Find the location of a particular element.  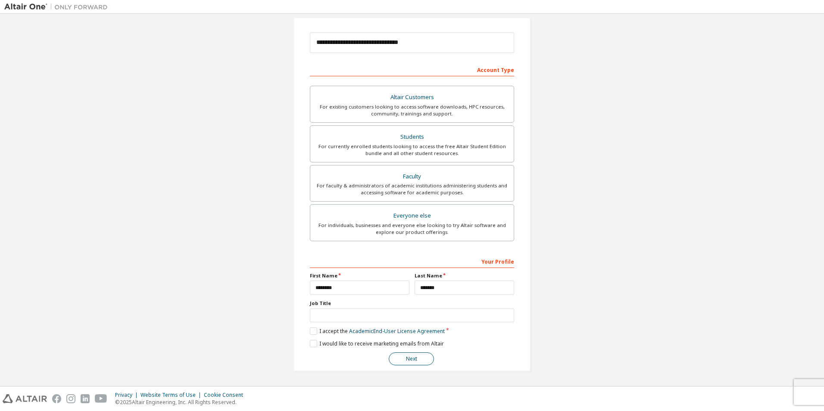

label: I accept the is located at coordinates (377, 331).